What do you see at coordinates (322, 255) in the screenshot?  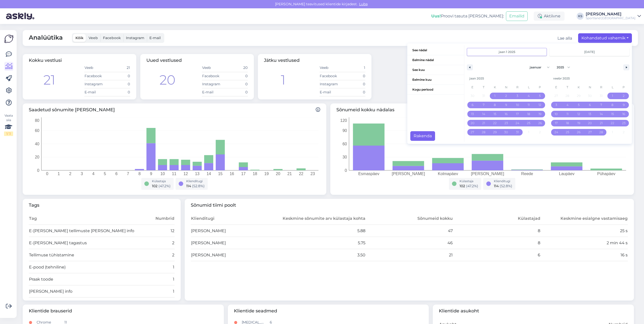 I see `td: 3.50` at bounding box center [322, 255].